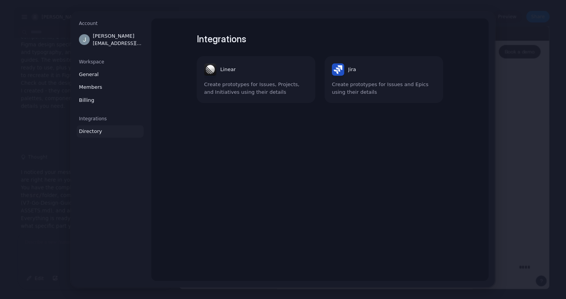  What do you see at coordinates (110, 87) in the screenshot?
I see `a: Members` at bounding box center [110, 87].